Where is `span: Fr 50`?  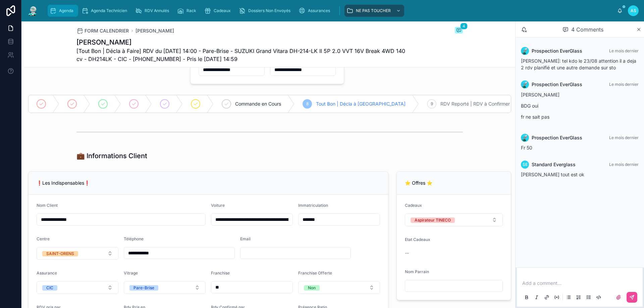 span: Fr 50 is located at coordinates (527, 147).